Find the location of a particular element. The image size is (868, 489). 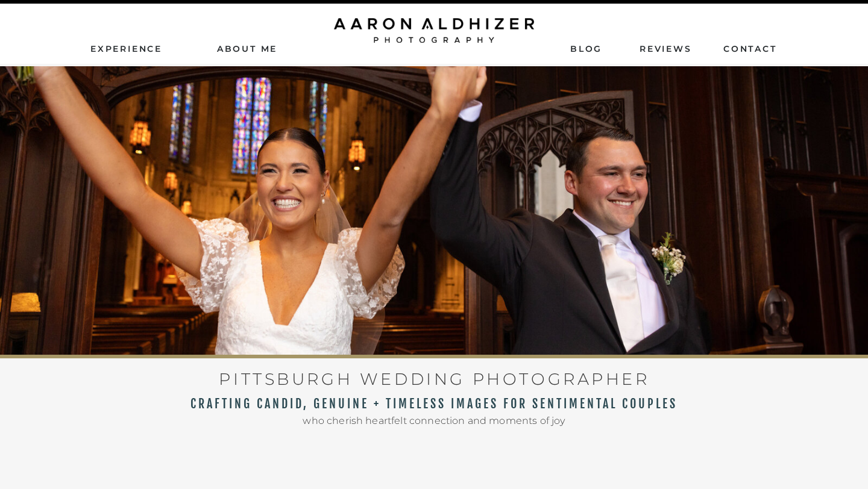

nav: Blog is located at coordinates (586, 48).